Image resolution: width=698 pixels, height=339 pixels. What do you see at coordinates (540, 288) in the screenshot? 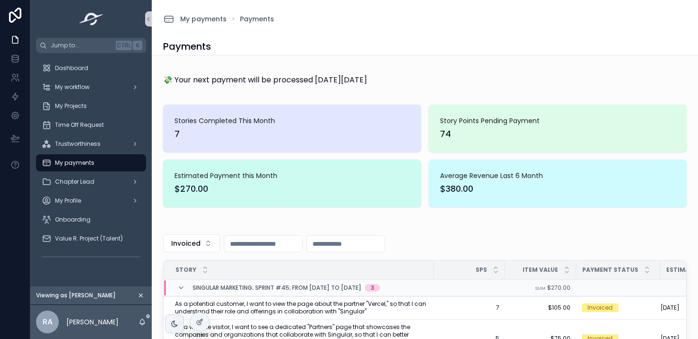
I see `small: Sum` at bounding box center [540, 288].